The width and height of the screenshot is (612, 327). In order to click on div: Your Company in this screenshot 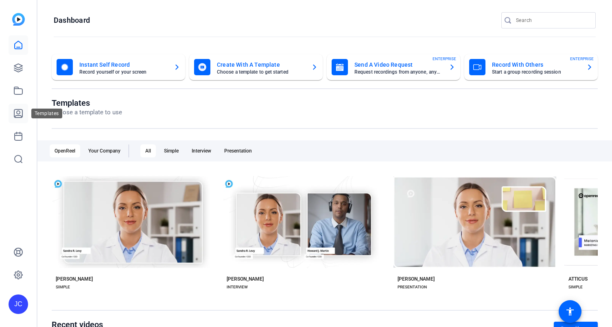, I will do `click(104, 151)`.